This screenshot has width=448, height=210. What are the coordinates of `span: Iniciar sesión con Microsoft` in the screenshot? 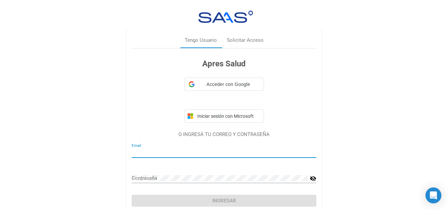 It's located at (228, 116).